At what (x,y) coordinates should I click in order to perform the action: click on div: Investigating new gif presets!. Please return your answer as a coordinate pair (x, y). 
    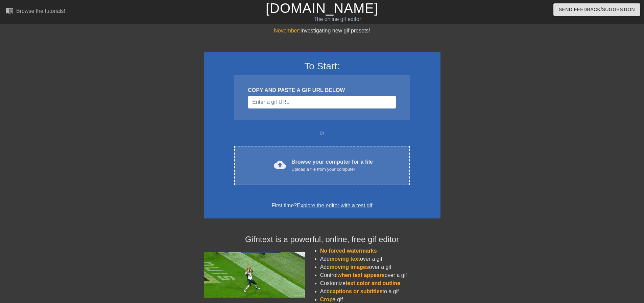
    Looking at the image, I should click on (322, 31).